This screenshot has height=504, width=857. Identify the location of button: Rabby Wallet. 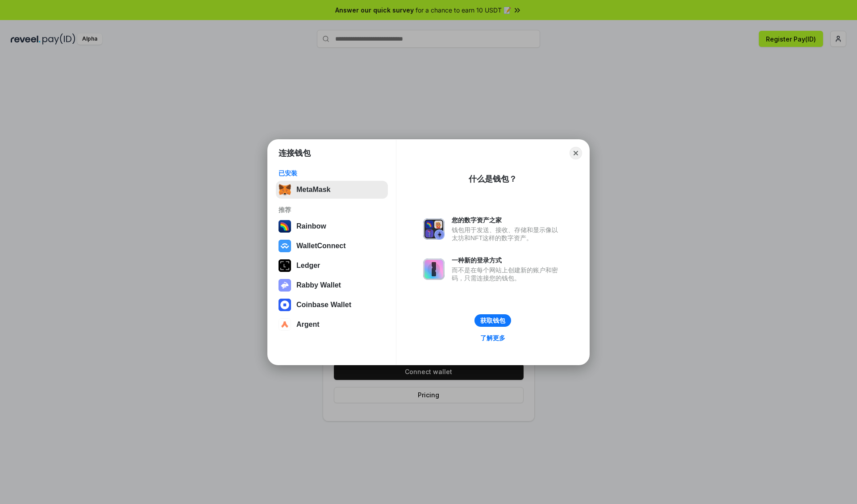
(332, 285).